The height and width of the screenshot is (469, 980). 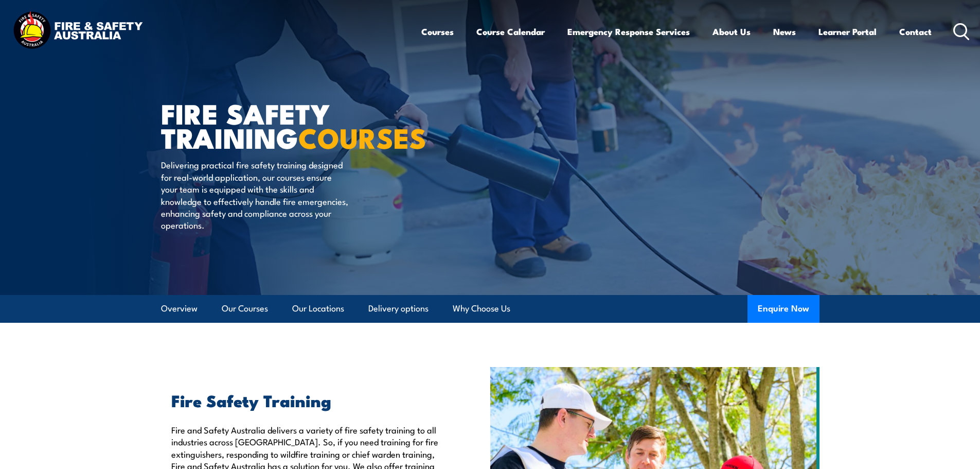 I want to click on p: Delivering practical fire safety training designed for real-world application, our courses ensure..., so click(x=255, y=195).